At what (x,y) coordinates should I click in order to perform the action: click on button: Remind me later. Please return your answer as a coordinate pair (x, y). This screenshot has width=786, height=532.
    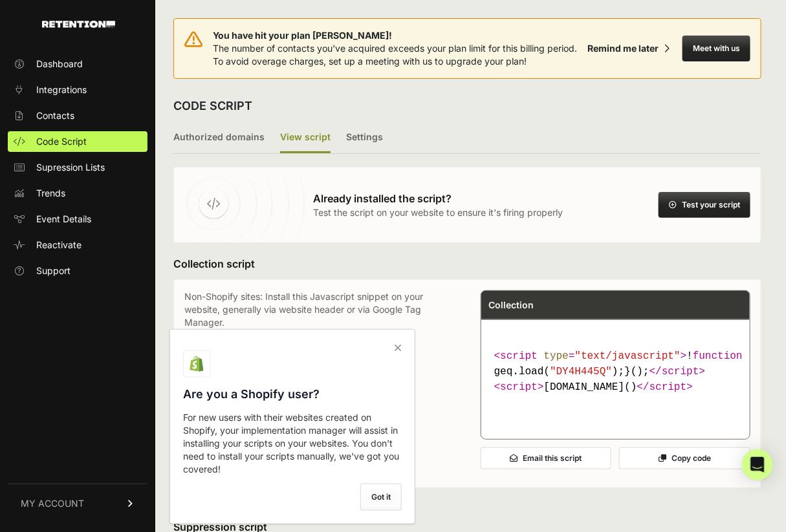
    Looking at the image, I should click on (628, 49).